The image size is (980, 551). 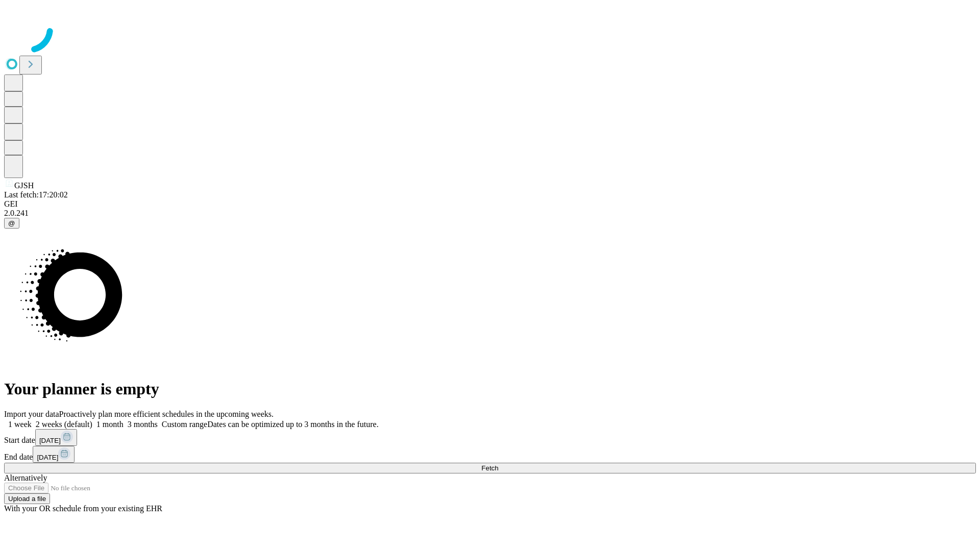 I want to click on span: Alternatively, so click(x=26, y=477).